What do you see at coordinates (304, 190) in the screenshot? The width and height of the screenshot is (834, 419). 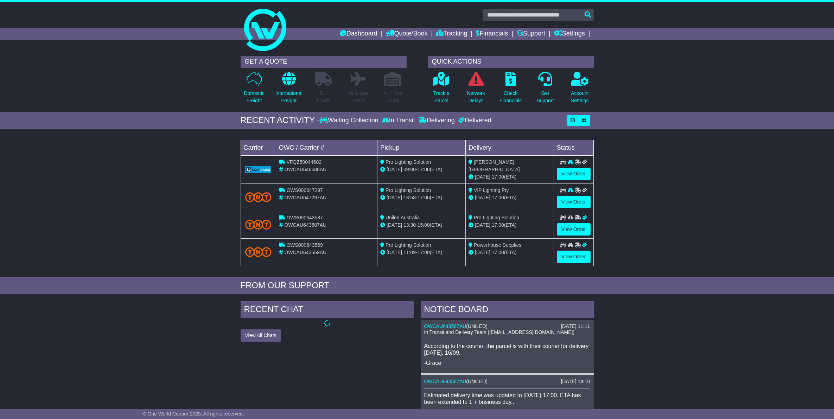 I see `span: OWS000647297` at bounding box center [304, 190].